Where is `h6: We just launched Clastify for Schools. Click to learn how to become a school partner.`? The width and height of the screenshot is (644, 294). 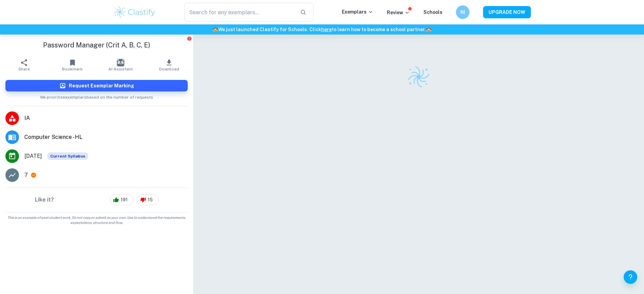 h6: We just launched Clastify for Schools. Click to learn how to become a school partner. is located at coordinates (322, 30).